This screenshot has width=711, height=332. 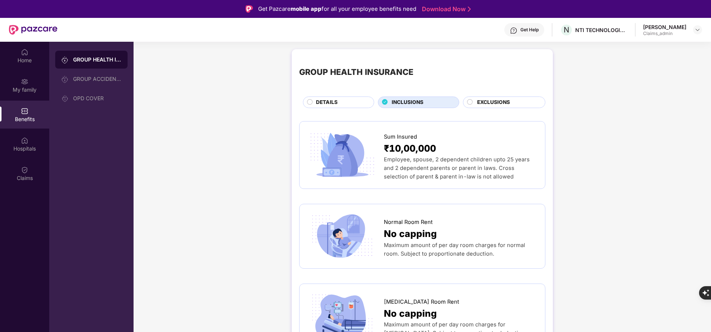 What do you see at coordinates (25, 141) in the screenshot?
I see `img: svg+xml;base64,PHN2ZyBpZD0iSG9zcGl0YWxzIiB4bWxucz0iaHR0cDovL3d3dy53My5vcmcvMjAwMC9zdmciIHdpZHRoPS...` at bounding box center [25, 141].